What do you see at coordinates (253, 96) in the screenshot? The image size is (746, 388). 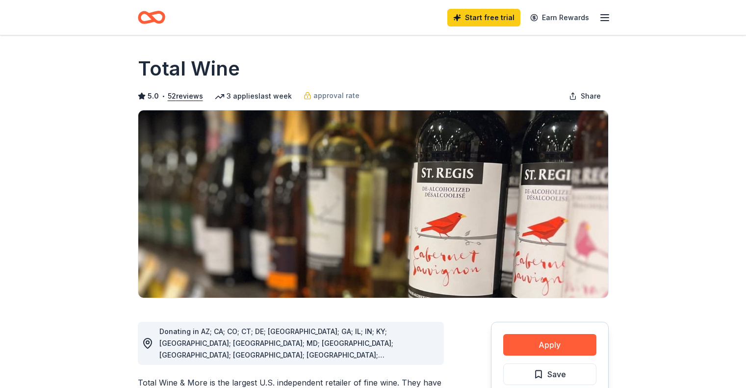 I see `div: 3 applies last week` at bounding box center [253, 96].